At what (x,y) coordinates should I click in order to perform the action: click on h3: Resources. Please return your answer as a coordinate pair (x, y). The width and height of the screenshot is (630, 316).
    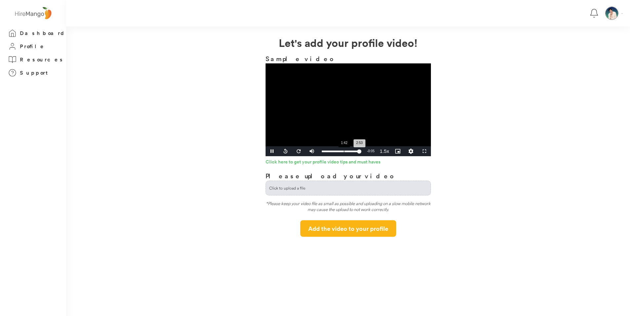
    Looking at the image, I should click on (42, 59).